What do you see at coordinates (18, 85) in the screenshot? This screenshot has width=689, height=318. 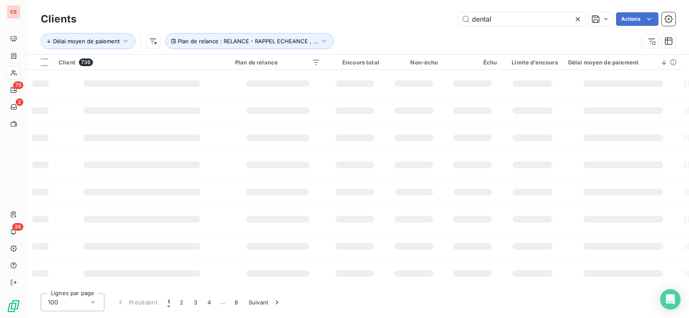 I see `span: 75` at bounding box center [18, 85].